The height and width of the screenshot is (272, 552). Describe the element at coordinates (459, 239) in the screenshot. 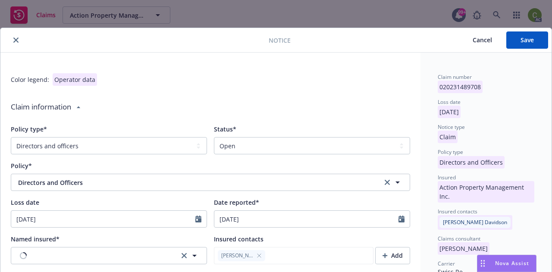

I see `span: Claims consultant` at that location.